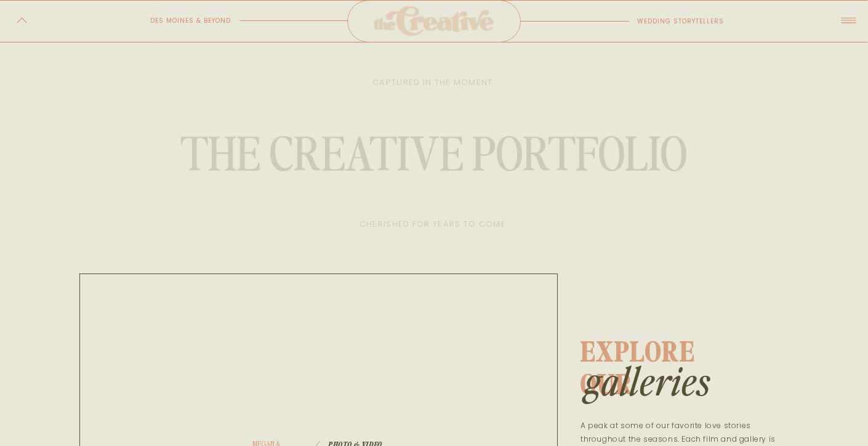 This screenshot has width=868, height=446. Describe the element at coordinates (173, 20) in the screenshot. I see `p: des moines & beyond` at that location.